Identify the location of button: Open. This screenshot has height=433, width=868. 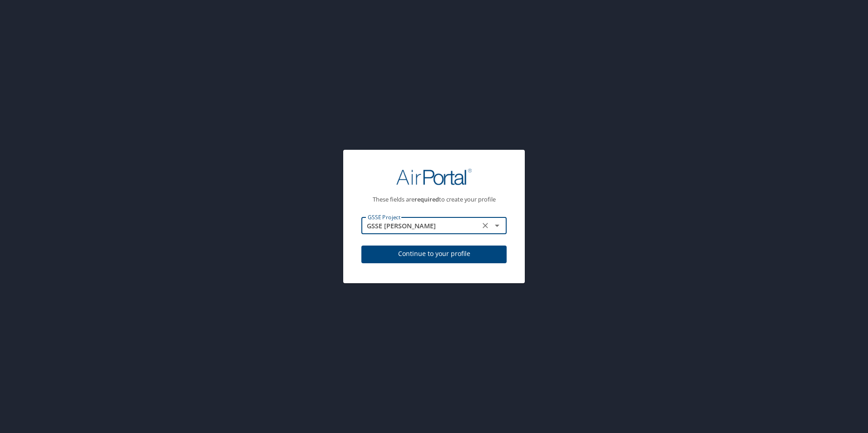
(497, 225).